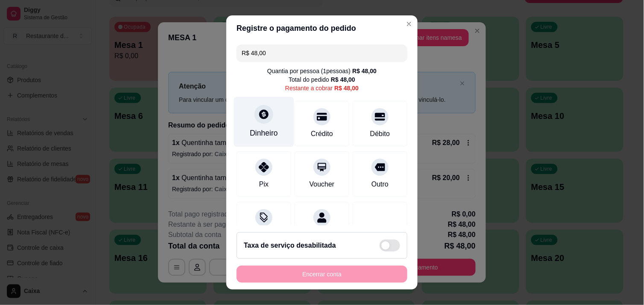 Image resolution: width=644 pixels, height=305 pixels. Describe the element at coordinates (380, 184) in the screenshot. I see `div: Outro` at that location.